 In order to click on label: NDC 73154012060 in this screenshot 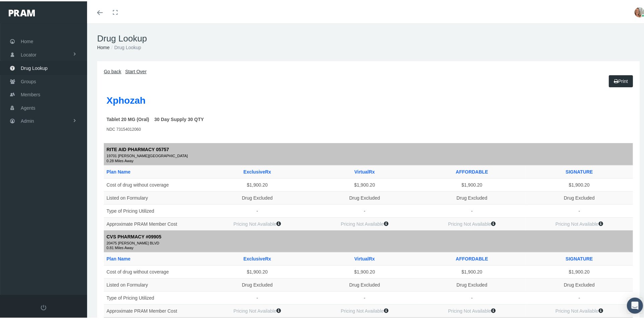, I will do `click(123, 128)`.